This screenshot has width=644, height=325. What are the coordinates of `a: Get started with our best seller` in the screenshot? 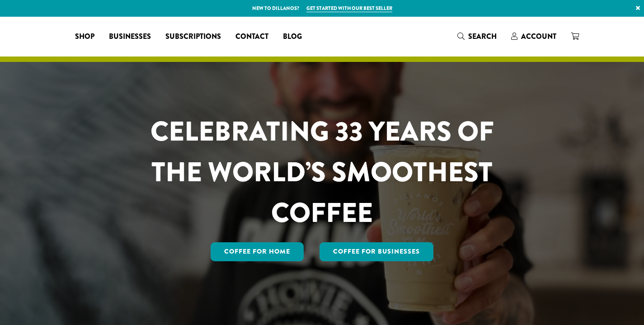 It's located at (350, 8).